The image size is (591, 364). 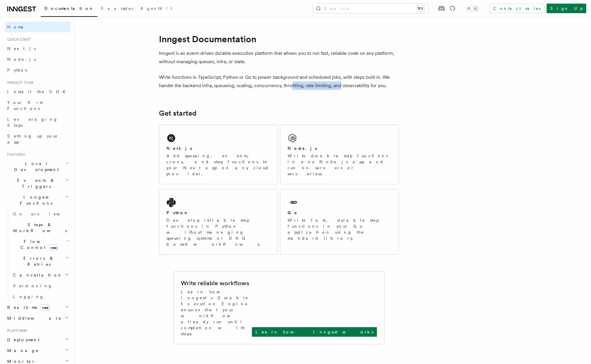 What do you see at coordinates (18, 40) in the screenshot?
I see `span: Quick start` at bounding box center [18, 40].